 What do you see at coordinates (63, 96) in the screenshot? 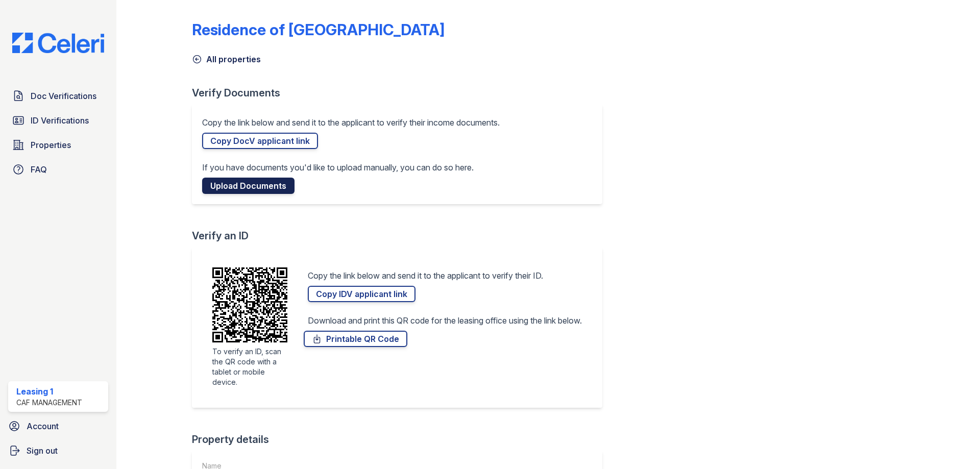
I see `span: Doc Verifications` at bounding box center [63, 96].